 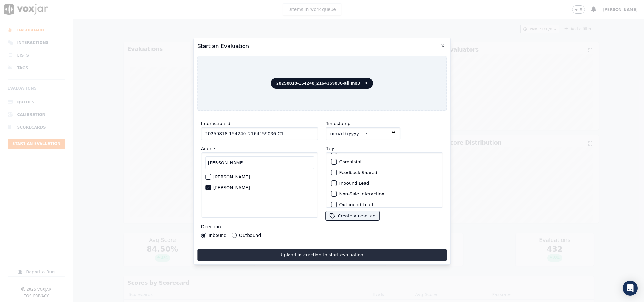 What do you see at coordinates (249, 235) in the screenshot?
I see `label: Outbound` at bounding box center [249, 235].